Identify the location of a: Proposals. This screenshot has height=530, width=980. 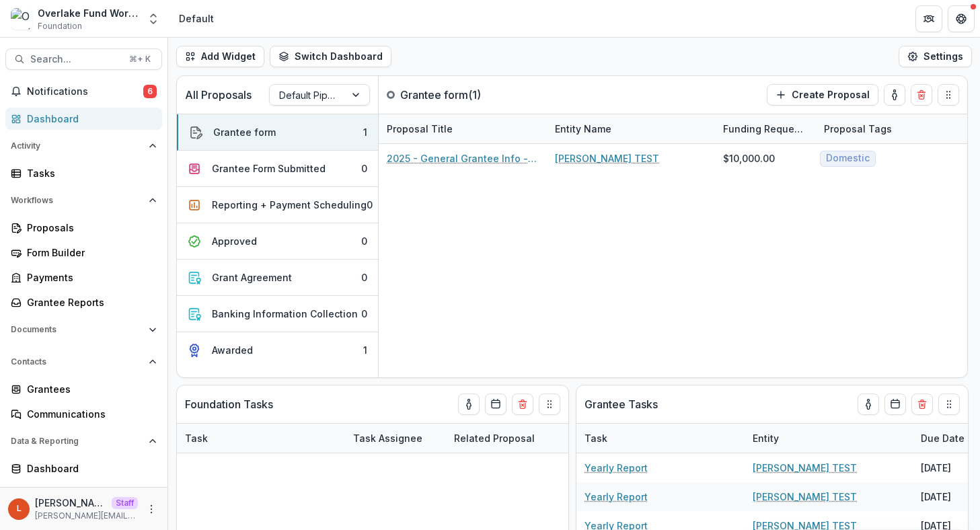
(84, 227).